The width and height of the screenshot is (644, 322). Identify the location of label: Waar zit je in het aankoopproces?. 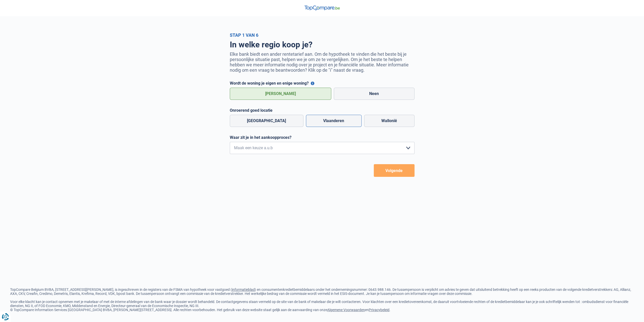
(322, 138).